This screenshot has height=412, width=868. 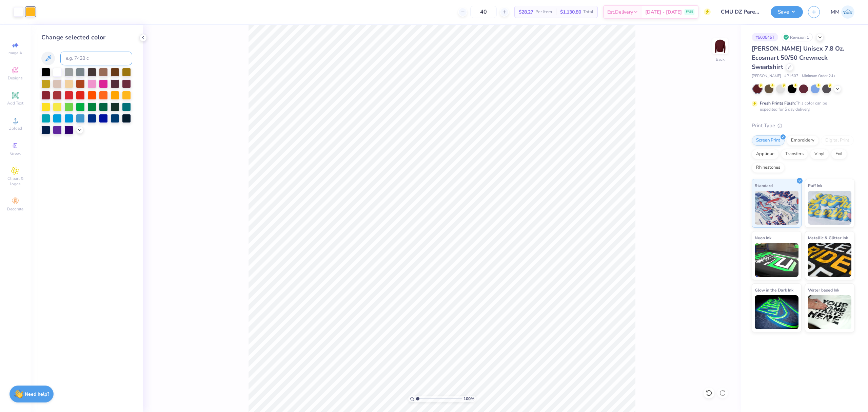 I want to click on span: Upload, so click(x=15, y=128).